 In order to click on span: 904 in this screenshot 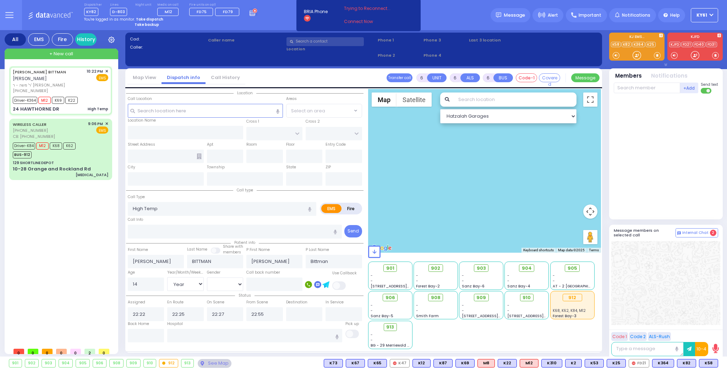, I will do `click(526, 269)`.